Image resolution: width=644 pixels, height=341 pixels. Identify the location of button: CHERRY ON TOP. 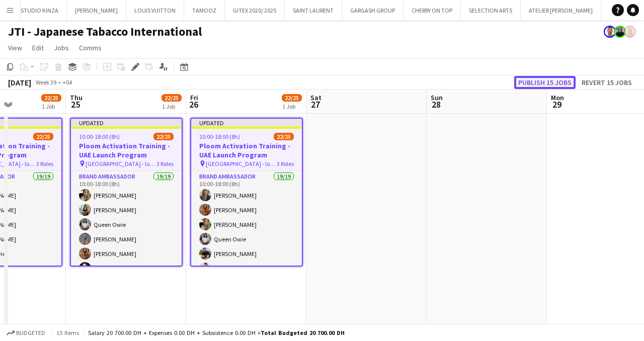
(432, 10).